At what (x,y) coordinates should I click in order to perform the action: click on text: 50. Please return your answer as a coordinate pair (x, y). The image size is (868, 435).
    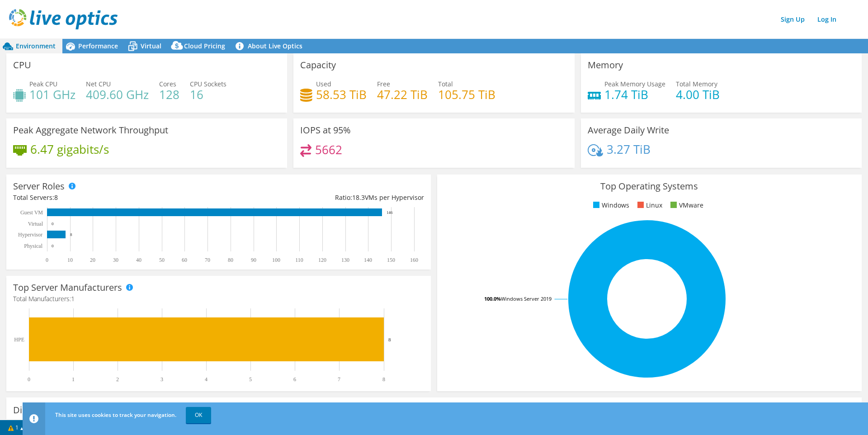
    Looking at the image, I should click on (162, 260).